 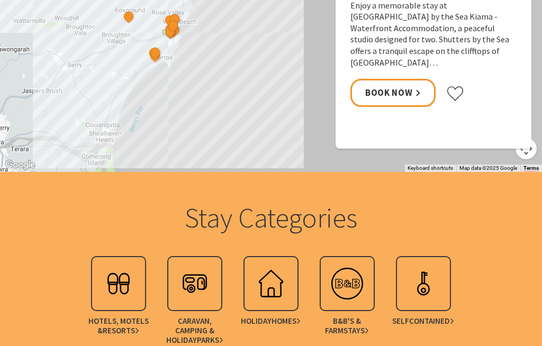 I want to click on span: Farmstays, so click(x=347, y=331).